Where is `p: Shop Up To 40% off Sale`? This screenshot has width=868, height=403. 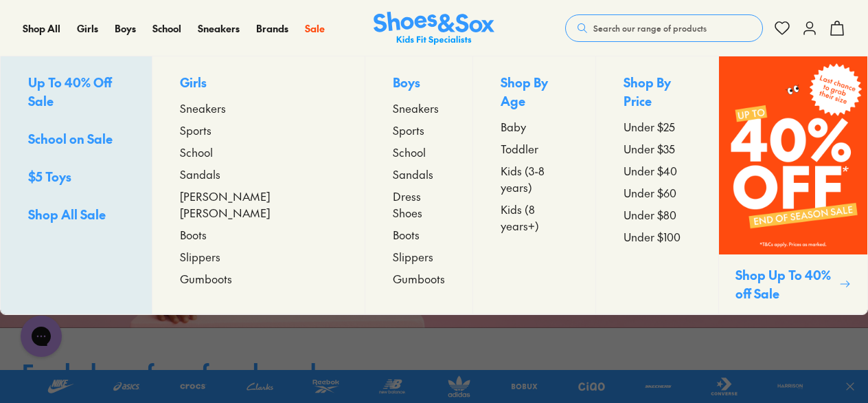
p: Shop Up To 40% off Sale is located at coordinates (784, 284).